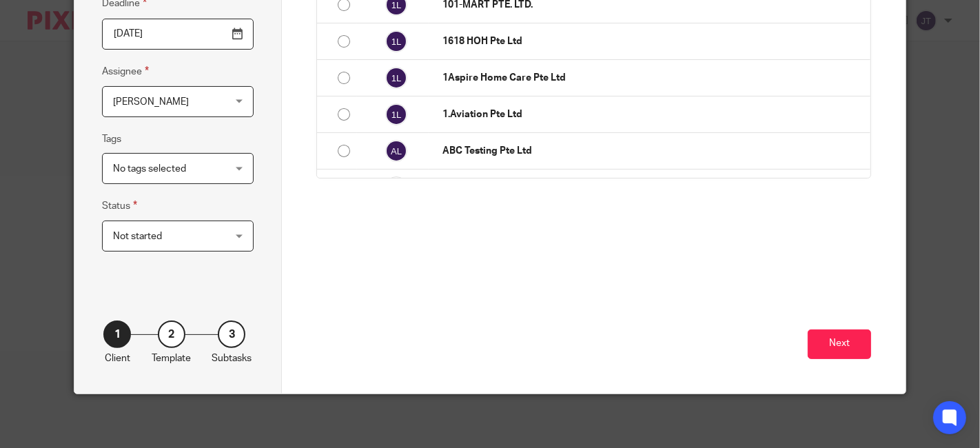 Image resolution: width=980 pixels, height=448 pixels. What do you see at coordinates (117, 334) in the screenshot?
I see `div: 1` at bounding box center [117, 334].